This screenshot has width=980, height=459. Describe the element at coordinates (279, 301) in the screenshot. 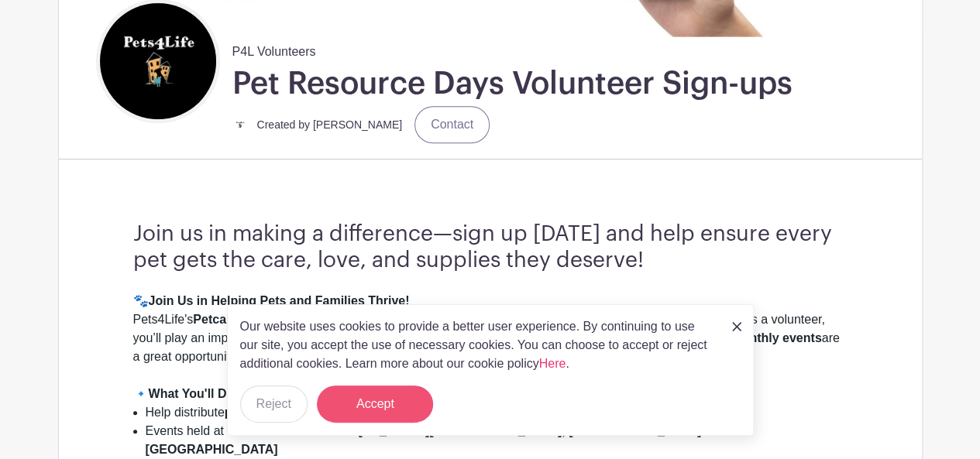

I see `strong: Join Us in Helping Pets and Families Thrive!` at that location.